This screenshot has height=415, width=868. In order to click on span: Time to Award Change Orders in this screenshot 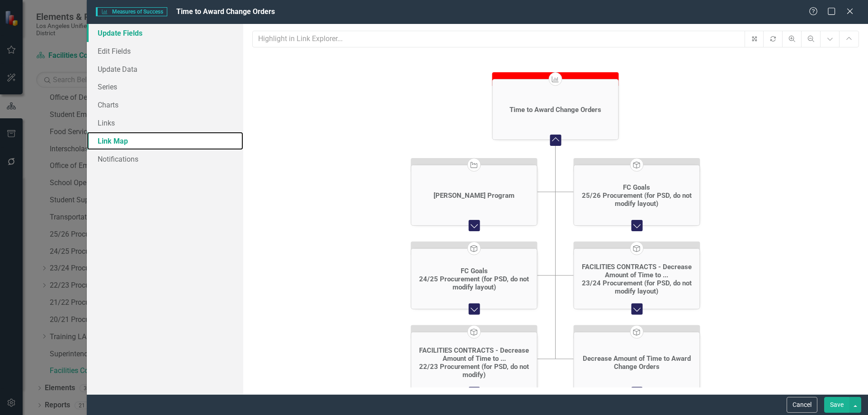, I will do `click(226, 12)`.